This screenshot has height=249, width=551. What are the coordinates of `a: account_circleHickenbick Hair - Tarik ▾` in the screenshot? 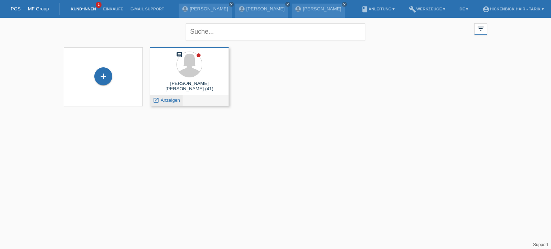 It's located at (513, 9).